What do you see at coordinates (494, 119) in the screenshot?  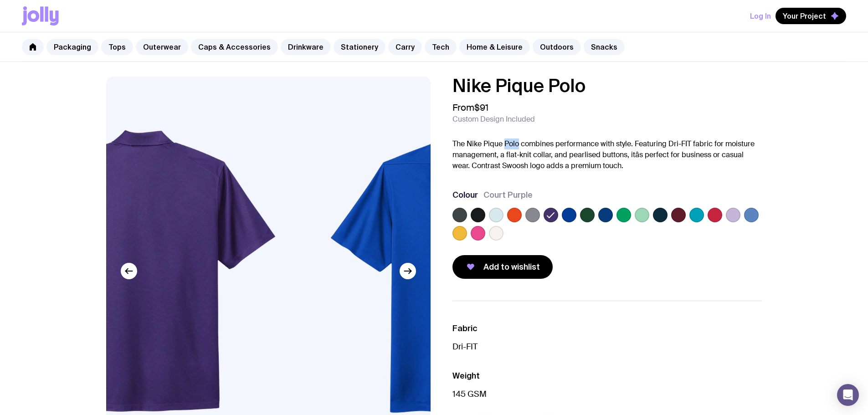 I see `span: Custom Design Included` at bounding box center [494, 119].